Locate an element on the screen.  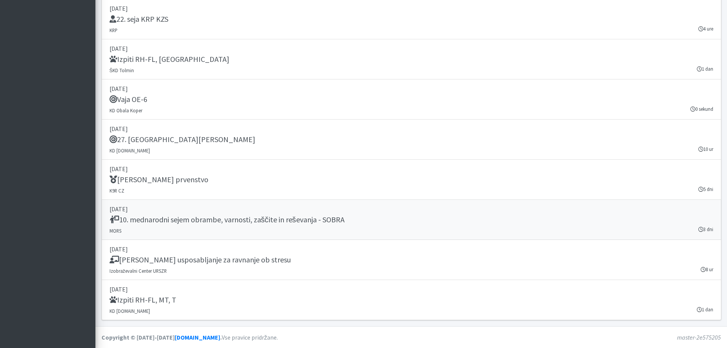
h5: Izpiti RH-FL, MT, T is located at coordinates (143, 299).